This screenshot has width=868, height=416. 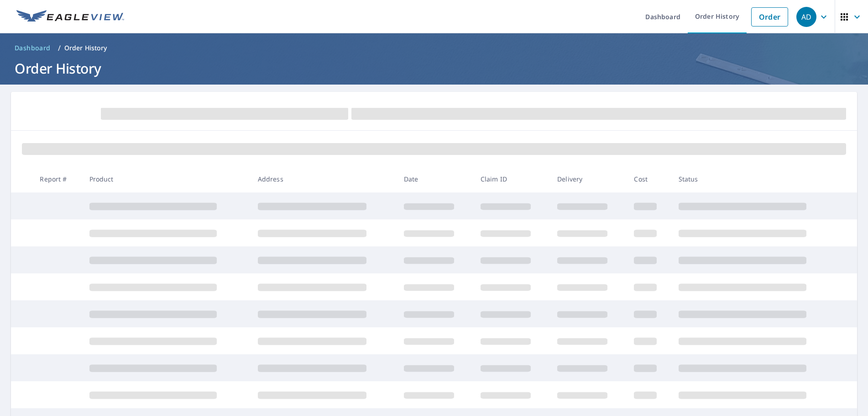 I want to click on th: Claim ID, so click(x=512, y=179).